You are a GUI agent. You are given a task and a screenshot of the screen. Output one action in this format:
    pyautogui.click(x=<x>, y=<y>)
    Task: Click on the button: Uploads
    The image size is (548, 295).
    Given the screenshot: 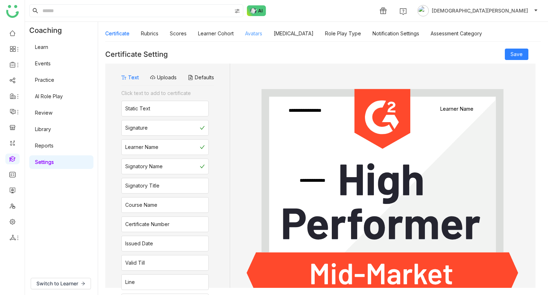 What is the action you would take?
    pyautogui.click(x=163, y=77)
    